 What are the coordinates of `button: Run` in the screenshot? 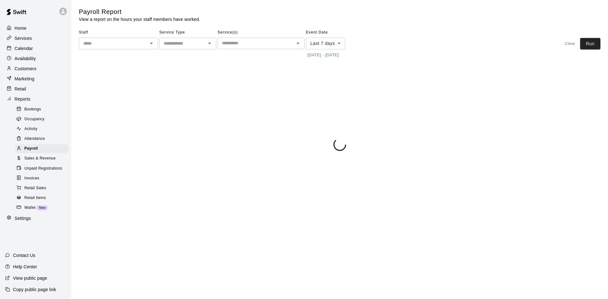 It's located at (590, 44).